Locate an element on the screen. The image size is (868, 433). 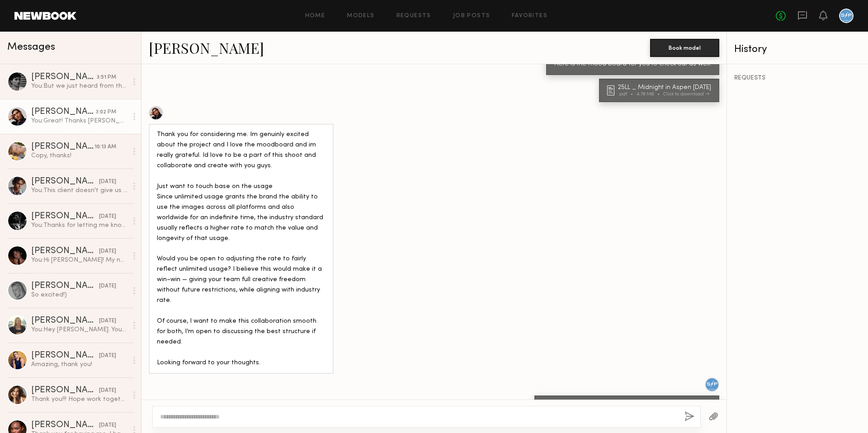
a: Requests is located at coordinates (413, 16).